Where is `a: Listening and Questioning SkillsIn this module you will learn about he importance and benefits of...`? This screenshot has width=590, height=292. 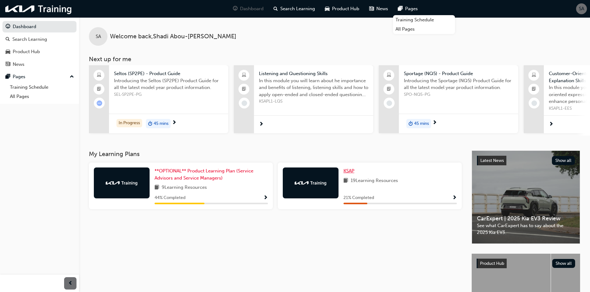 a: Listening and Questioning SkillsIn this module you will learn about he importance and benefits of... is located at coordinates (303, 99).